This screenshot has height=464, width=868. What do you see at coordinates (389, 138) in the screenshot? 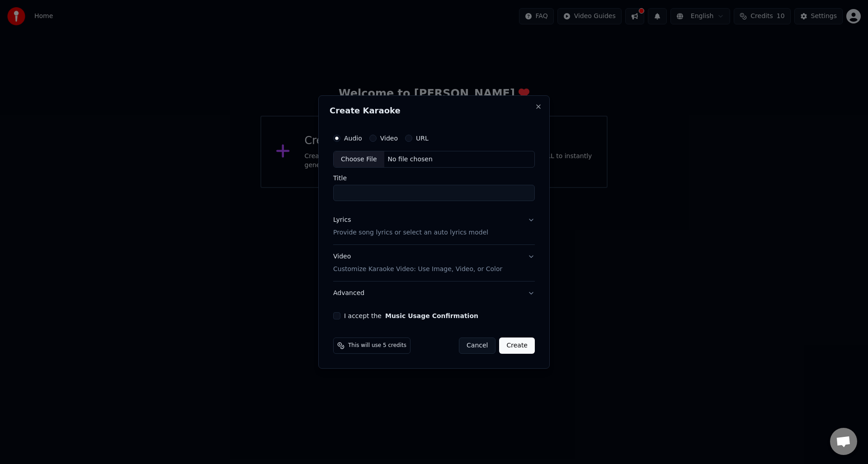
I see `label: Video` at bounding box center [389, 138].